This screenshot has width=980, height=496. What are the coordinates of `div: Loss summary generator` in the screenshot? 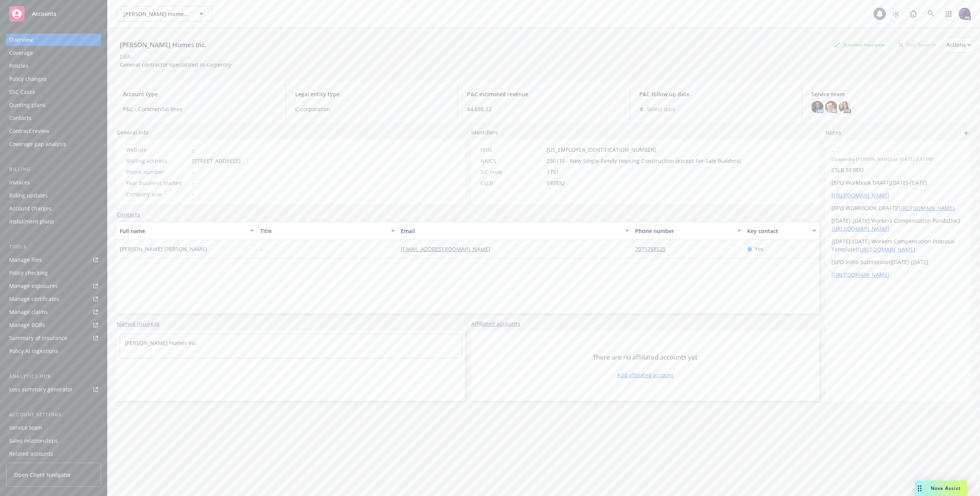 It's located at (41, 389).